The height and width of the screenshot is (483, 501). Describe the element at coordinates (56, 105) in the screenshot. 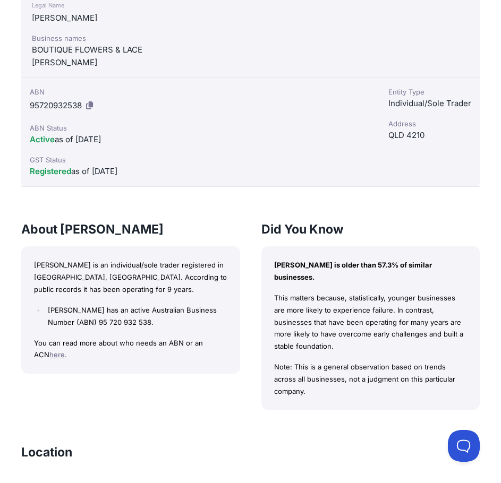

I see `span: 95720932538` at that location.